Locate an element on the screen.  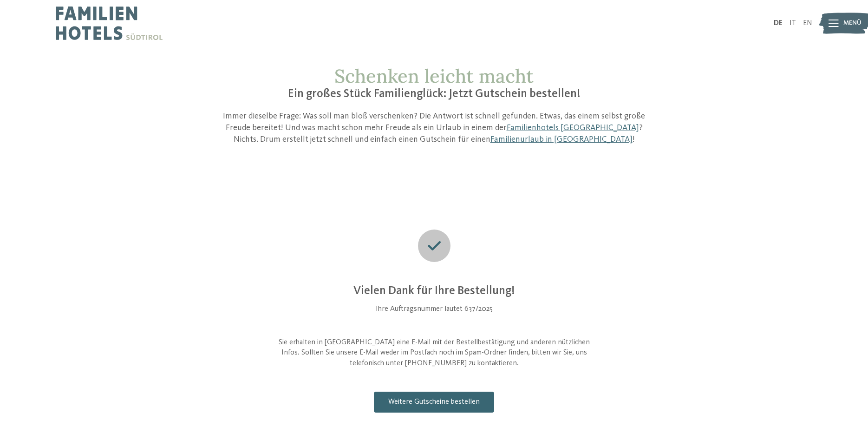
a: DE is located at coordinates (778, 23).